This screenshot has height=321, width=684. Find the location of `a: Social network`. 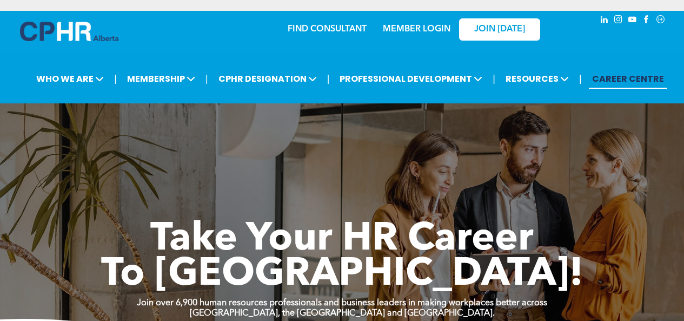

a: Social network is located at coordinates (660, 21).